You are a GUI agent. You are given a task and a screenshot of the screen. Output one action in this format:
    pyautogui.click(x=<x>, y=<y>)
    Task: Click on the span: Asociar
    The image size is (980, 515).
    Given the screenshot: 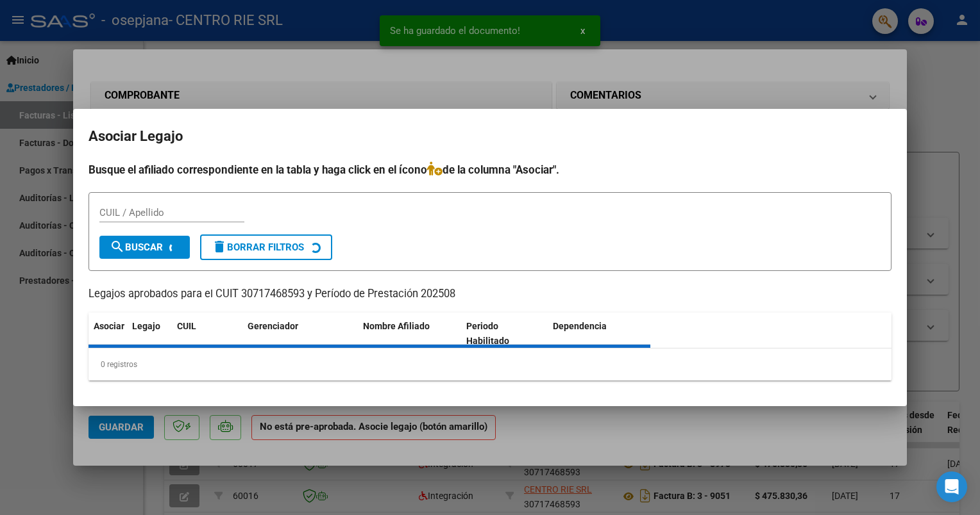 What is the action you would take?
    pyautogui.click(x=109, y=326)
    